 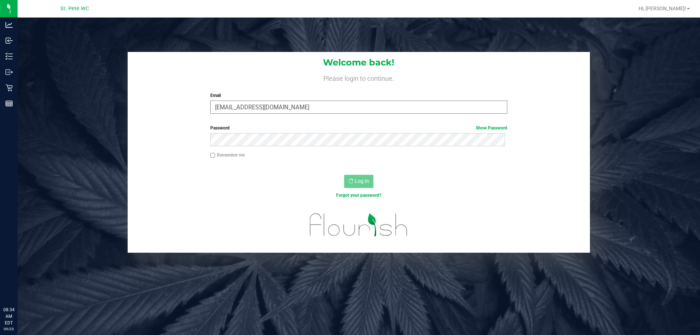 I want to click on h4: Please login to continue., so click(x=359, y=78).